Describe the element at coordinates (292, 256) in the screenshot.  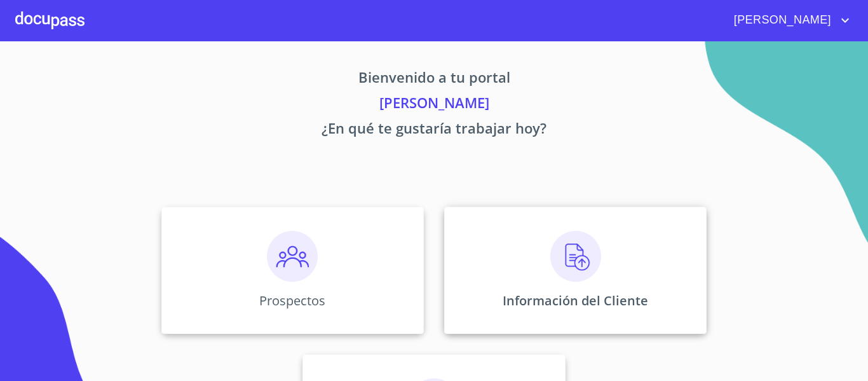
I see `img: prospectos.png` at that location.